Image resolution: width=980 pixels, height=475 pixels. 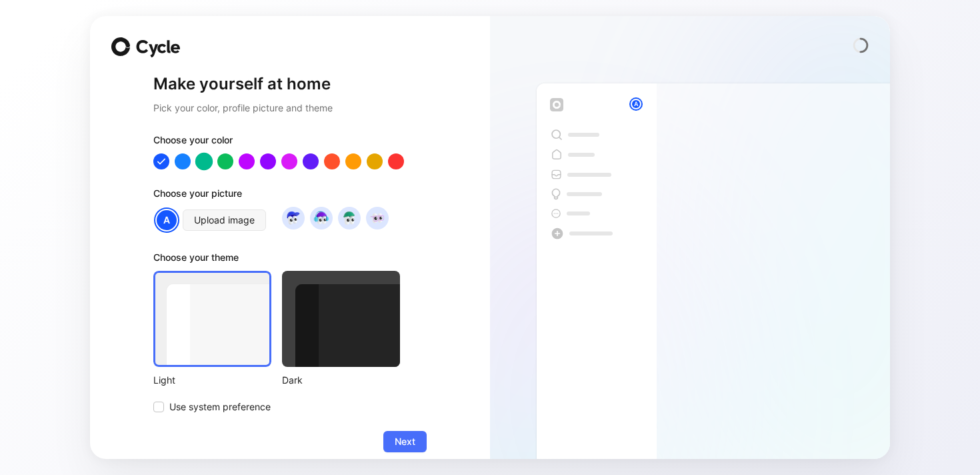 I want to click on div: Light, so click(x=212, y=380).